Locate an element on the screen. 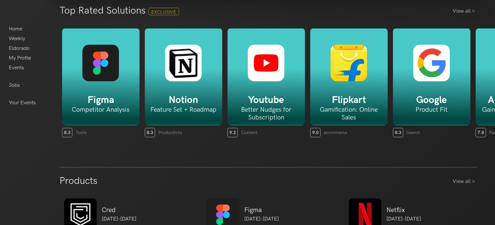 The height and width of the screenshot is (225, 495). a: Figma Competitor Analysis 8.3 Tools is located at coordinates (101, 82).